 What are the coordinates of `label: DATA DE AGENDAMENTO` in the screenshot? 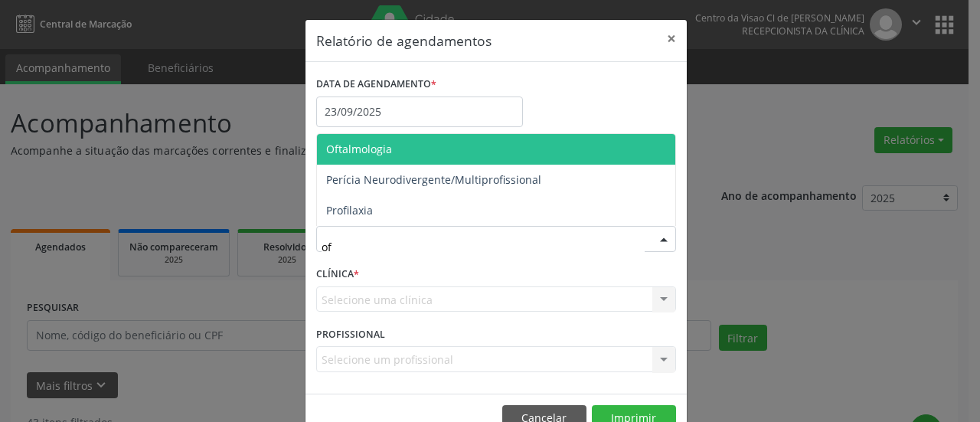 It's located at (376, 84).